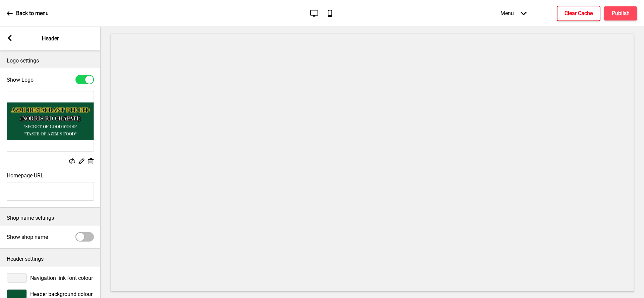 This screenshot has width=644, height=298. What do you see at coordinates (579, 14) in the screenshot?
I see `h4: Clear Cache` at bounding box center [579, 14].